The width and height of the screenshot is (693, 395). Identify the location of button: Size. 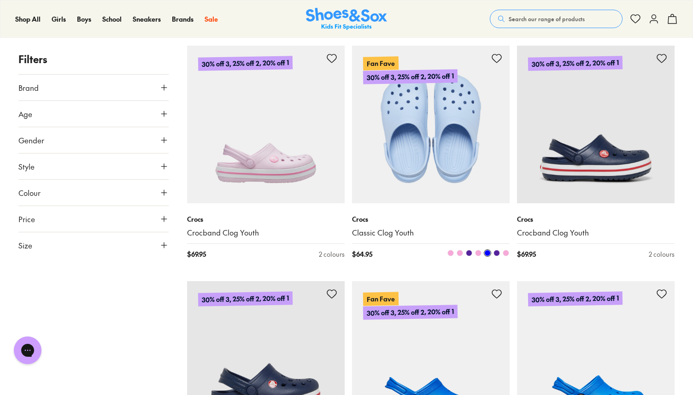
(94, 245).